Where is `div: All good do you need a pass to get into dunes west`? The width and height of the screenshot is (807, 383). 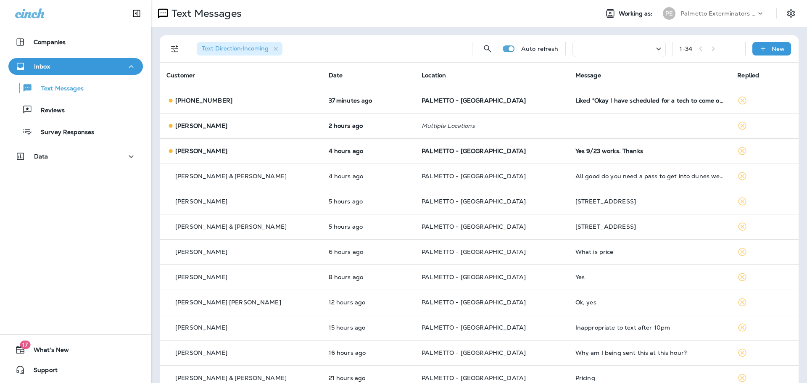
div: All good do you need a pass to get into dunes west is located at coordinates (650, 176).